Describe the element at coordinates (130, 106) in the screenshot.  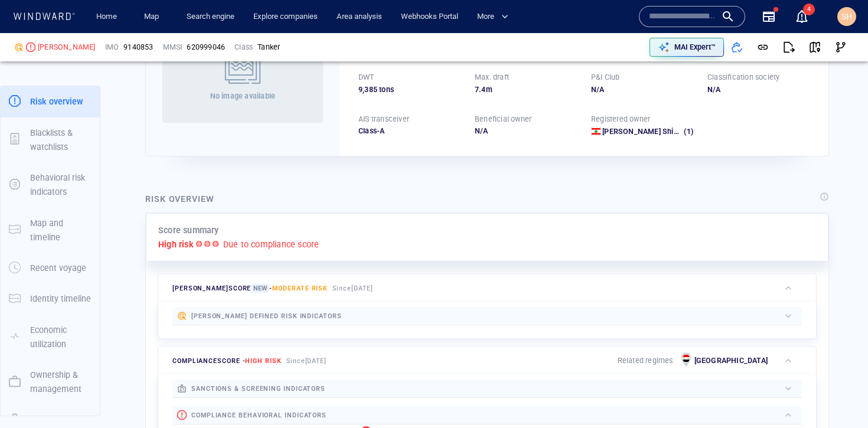
I see `span: SHARJAH` at that location.